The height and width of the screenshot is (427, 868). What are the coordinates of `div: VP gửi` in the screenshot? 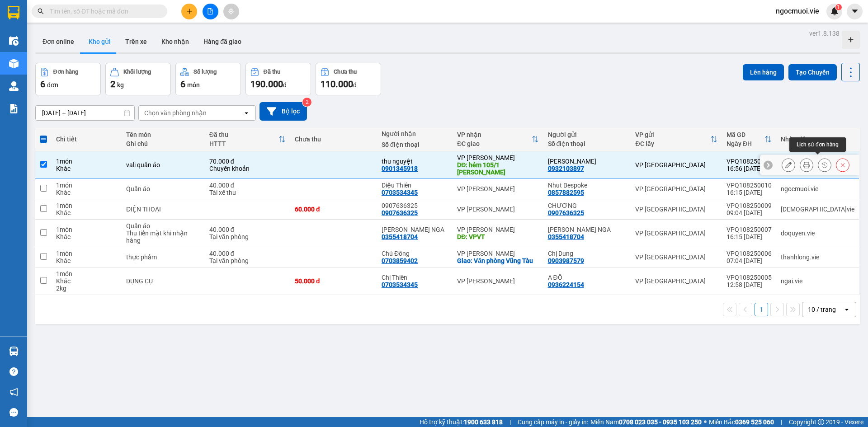 It's located at (672, 135).